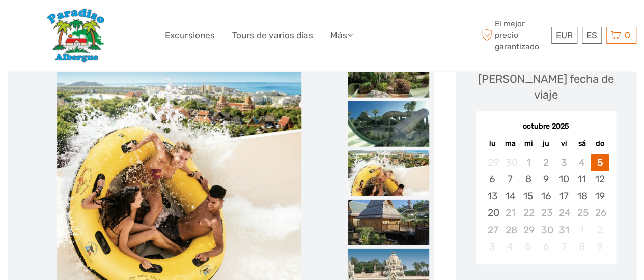  I want to click on span: EUR, so click(564, 35).